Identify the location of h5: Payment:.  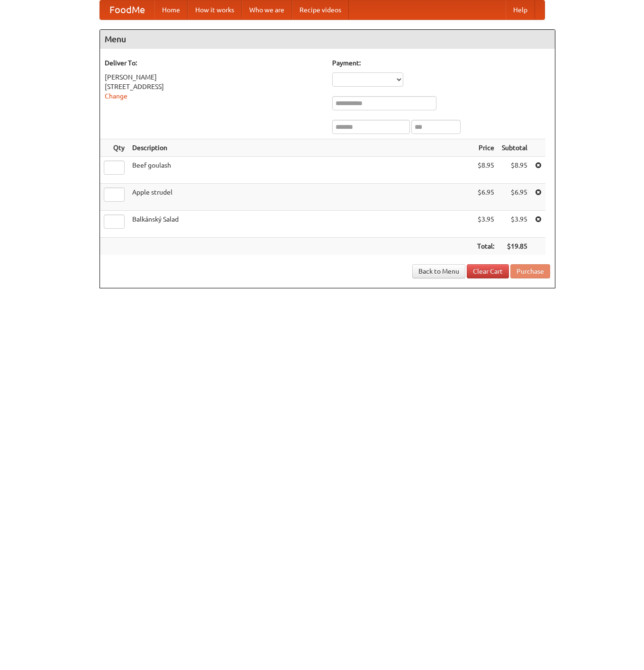
(441, 63).